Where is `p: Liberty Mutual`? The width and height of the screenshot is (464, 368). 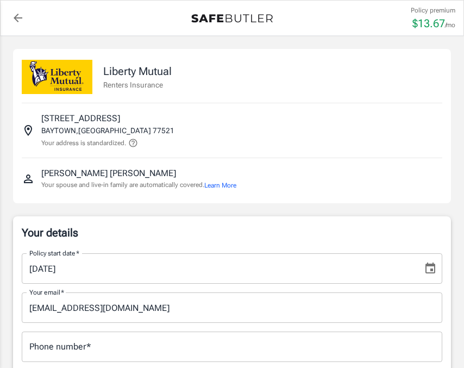
p: Liberty Mutual is located at coordinates (138, 71).